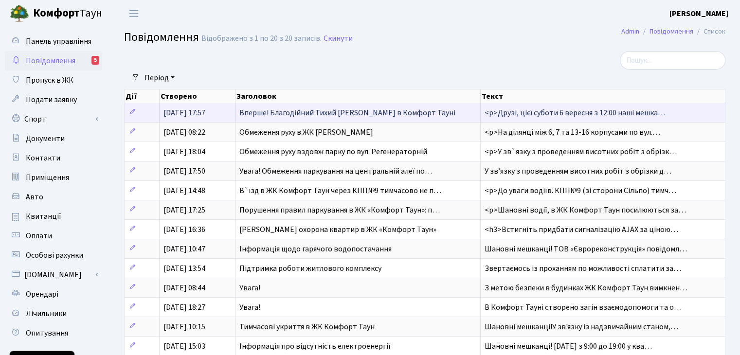 The width and height of the screenshot is (740, 355). Describe the element at coordinates (581, 230) in the screenshot. I see `span: <h3>Встигніть придбати сигналізацію AJAX за ціною…` at that location.